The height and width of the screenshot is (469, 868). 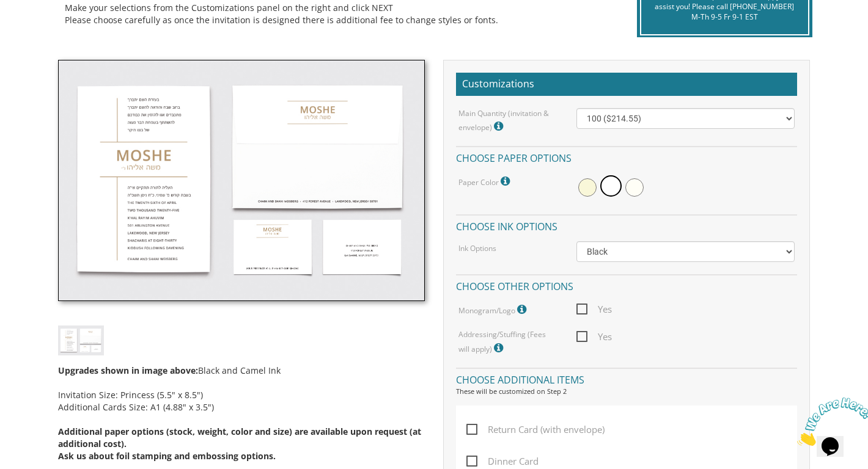 What do you see at coordinates (536, 429) in the screenshot?
I see `span: Return Card (with envelope)` at bounding box center [536, 429].